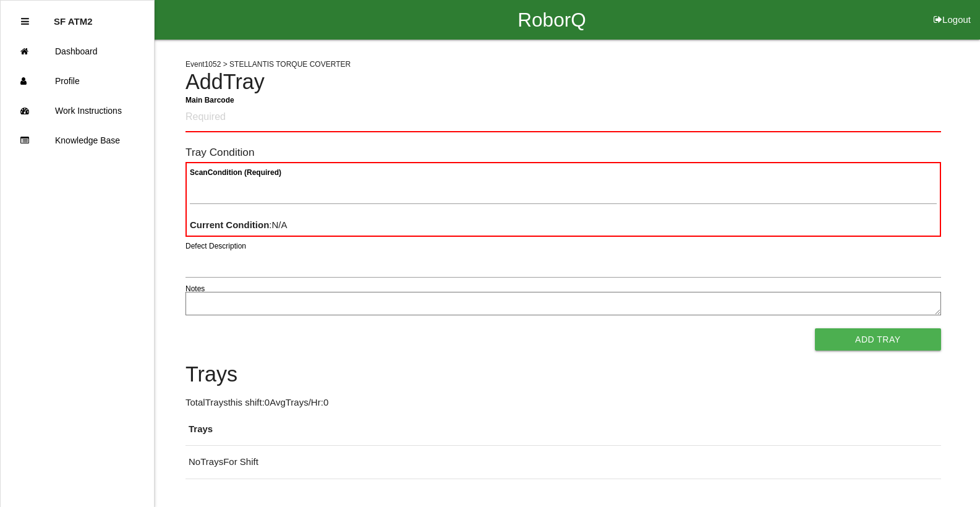  What do you see at coordinates (236, 173) in the screenshot?
I see `b: Scan Condition (Required)` at bounding box center [236, 173].